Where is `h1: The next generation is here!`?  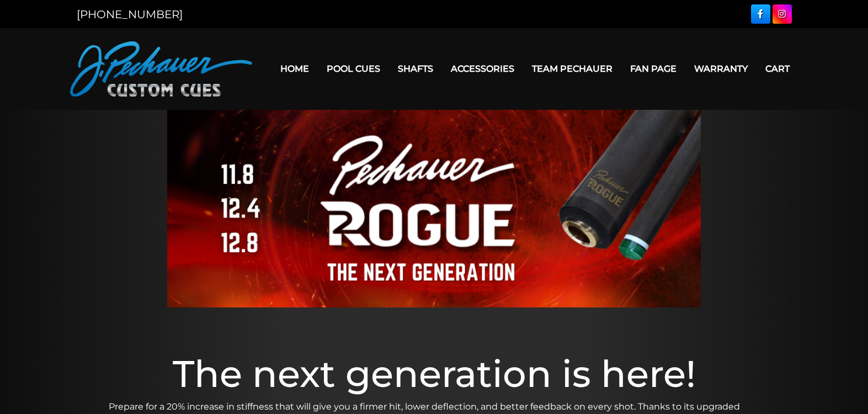 h1: The next generation is here! is located at coordinates (434, 374).